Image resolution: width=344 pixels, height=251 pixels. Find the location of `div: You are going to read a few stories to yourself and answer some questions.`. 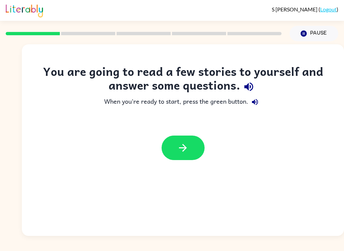

div: You are going to read a few stories to yourself and answer some questions. is located at coordinates (183, 80).